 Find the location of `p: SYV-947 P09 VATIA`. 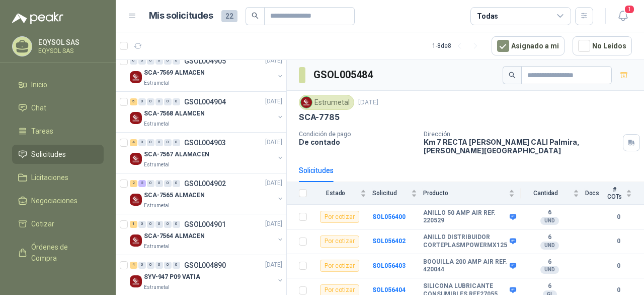

p: SYV-947 P09 VATIA is located at coordinates (172, 276).